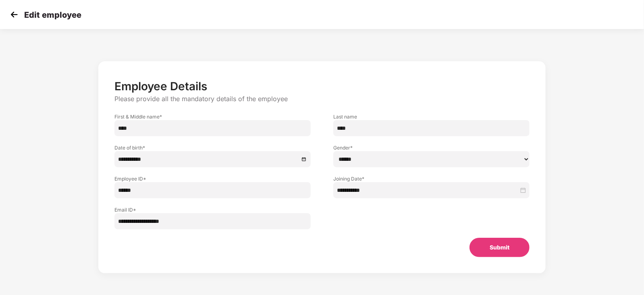 The height and width of the screenshot is (295, 644). What do you see at coordinates (213, 117) in the screenshot?
I see `label: First & Middle name` at bounding box center [213, 117].